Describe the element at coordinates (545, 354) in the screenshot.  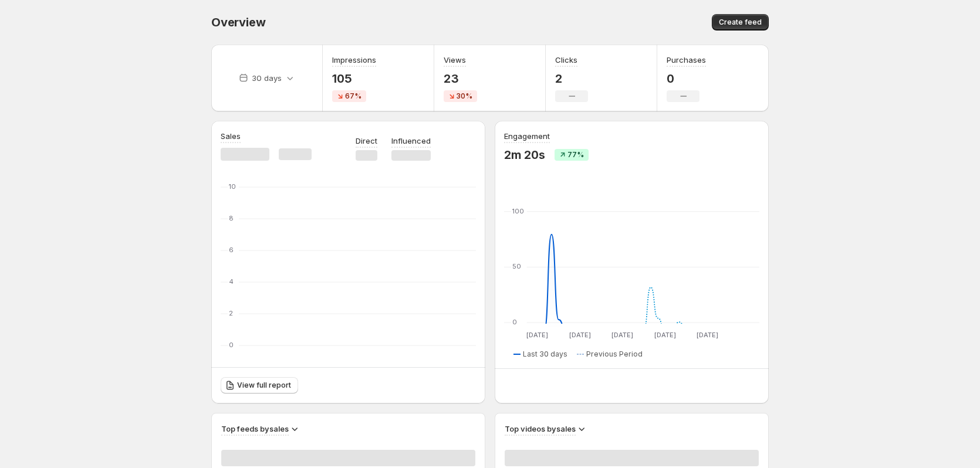
I see `span: Last 30 days` at that location.